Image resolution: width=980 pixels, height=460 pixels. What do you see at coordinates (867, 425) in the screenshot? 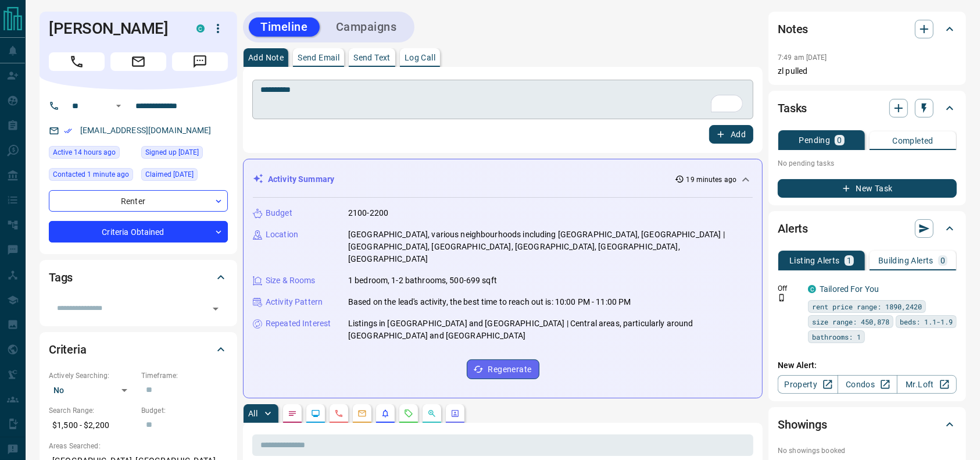
I see `div: Showings` at bounding box center [867, 425].